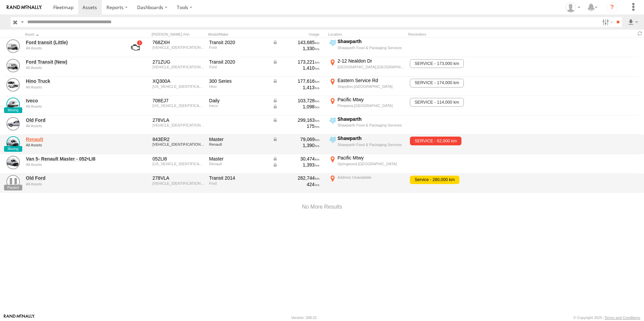 This screenshot has height=321, width=644. Describe the element at coordinates (304, 317) in the screenshot. I see `div: Version: 308.01` at that location.